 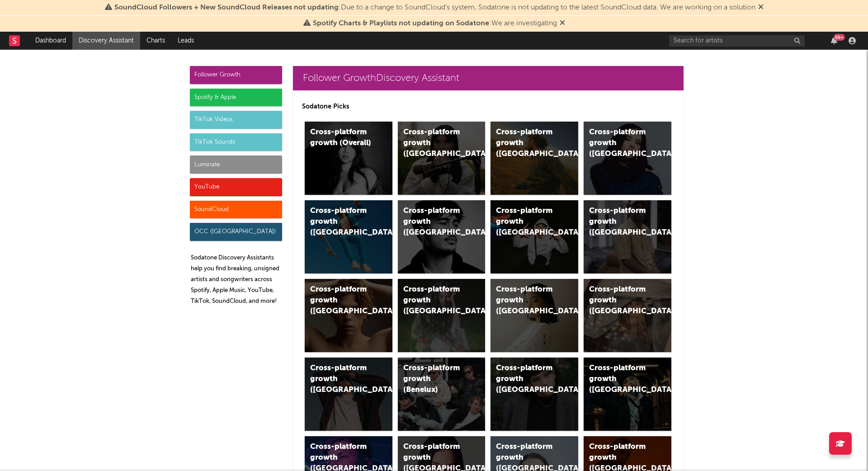 I want to click on a: Leads, so click(x=186, y=41).